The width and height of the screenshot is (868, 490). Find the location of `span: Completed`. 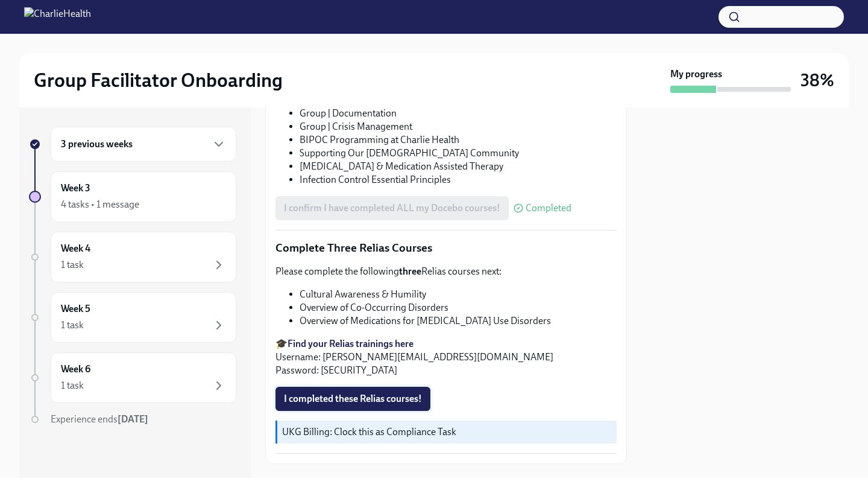

span: Completed is located at coordinates (549, 208).